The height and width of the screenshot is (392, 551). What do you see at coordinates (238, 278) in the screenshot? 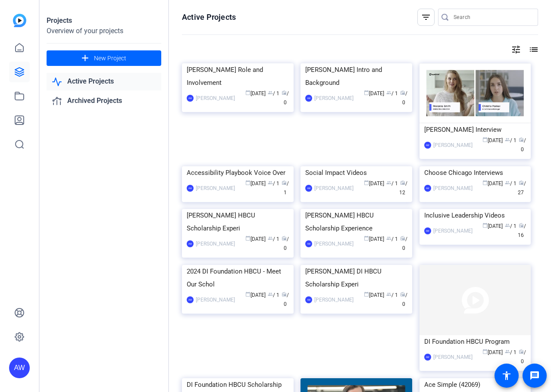
I see `div: 2024 DI Foundation HBCU - Meet Our Schol` at bounding box center [238, 278].